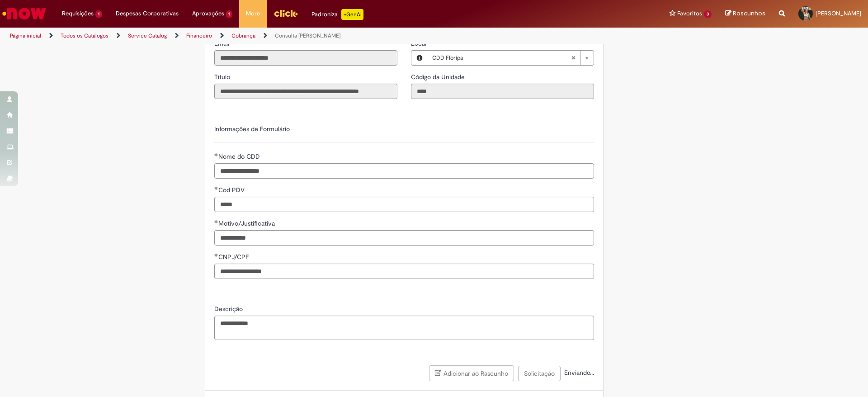 The height and width of the screenshot is (397, 868). I want to click on span: Descrição, so click(229, 309).